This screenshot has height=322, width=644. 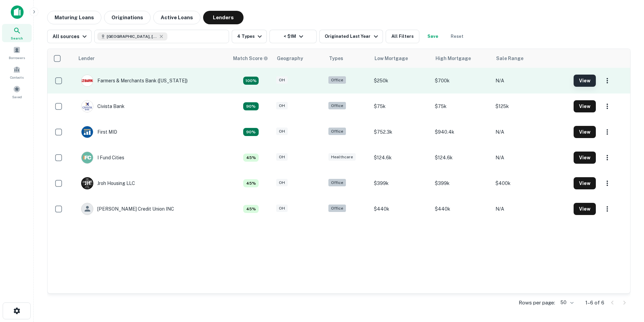 I want to click on button: Active Loans, so click(x=177, y=18).